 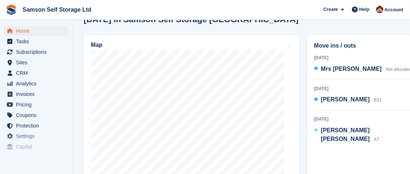 What do you see at coordinates (38, 94) in the screenshot?
I see `span: Invoices` at bounding box center [38, 94].